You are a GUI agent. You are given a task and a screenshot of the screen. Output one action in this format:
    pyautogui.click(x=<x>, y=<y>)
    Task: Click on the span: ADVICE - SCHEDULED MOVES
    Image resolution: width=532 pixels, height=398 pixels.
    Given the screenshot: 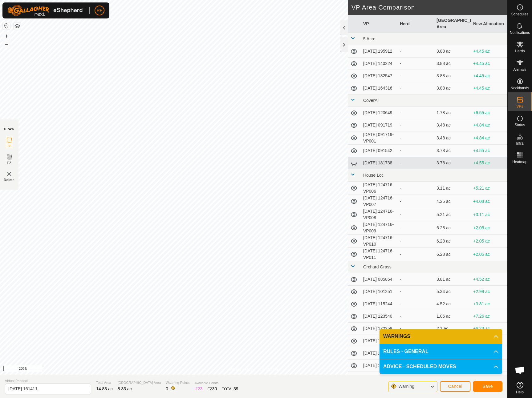 What is the action you would take?
    pyautogui.click(x=420, y=367)
    